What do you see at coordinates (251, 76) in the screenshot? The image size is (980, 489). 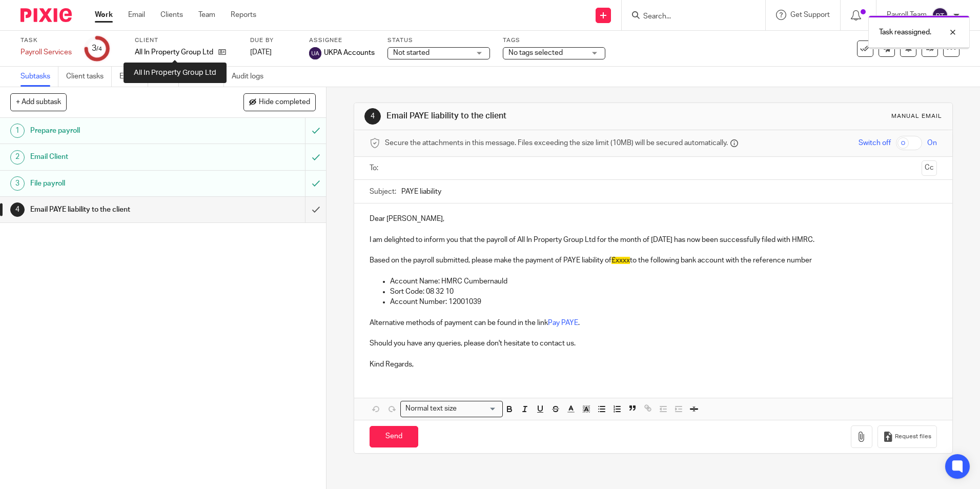 I see `a: Audit logs` at bounding box center [251, 76].